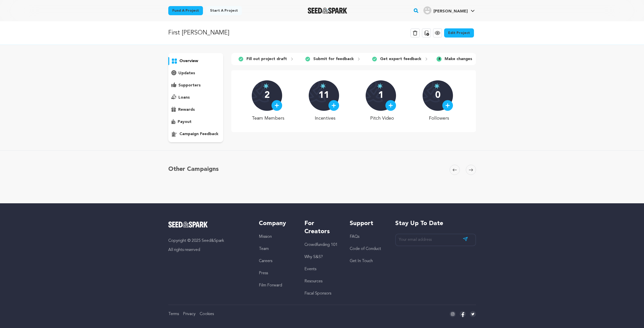  What do you see at coordinates (265, 237) in the screenshot?
I see `a: Mission` at bounding box center [265, 237].